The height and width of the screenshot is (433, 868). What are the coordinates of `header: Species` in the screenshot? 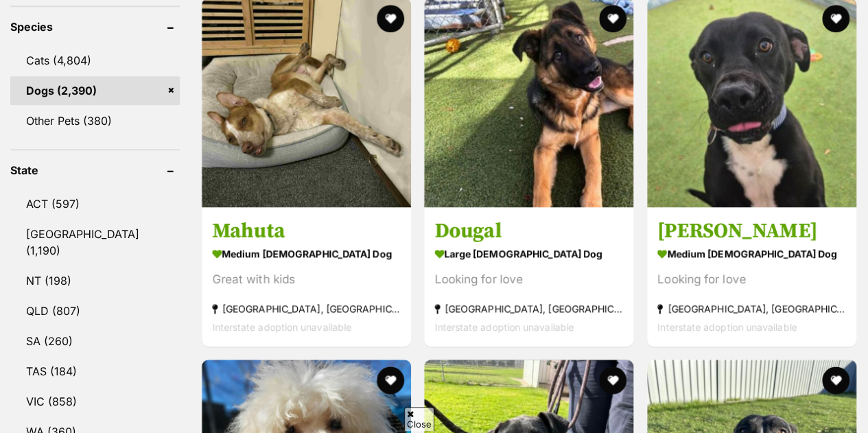 It's located at (94, 27).